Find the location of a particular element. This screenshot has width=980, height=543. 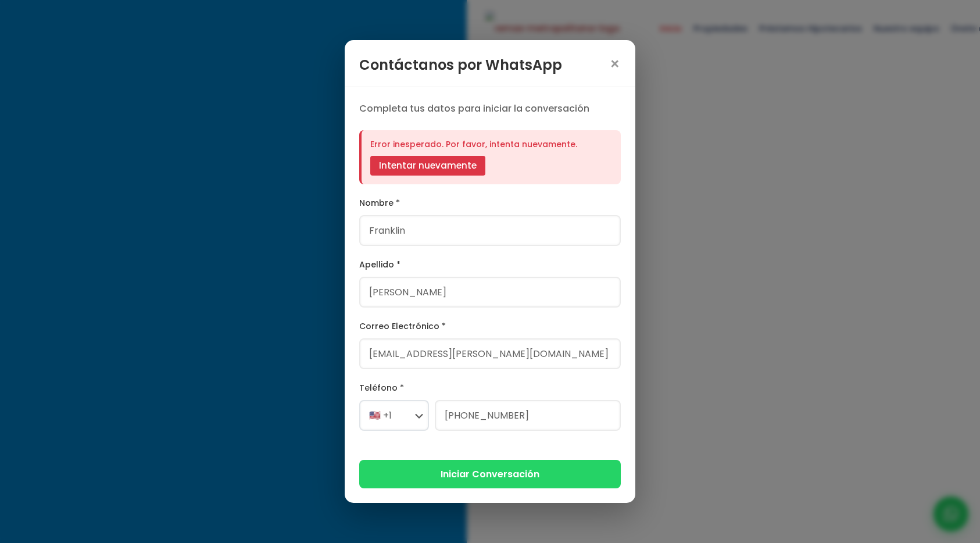

div: Error inesperado. Por favor, intenta nuevamente. is located at coordinates (490, 158).